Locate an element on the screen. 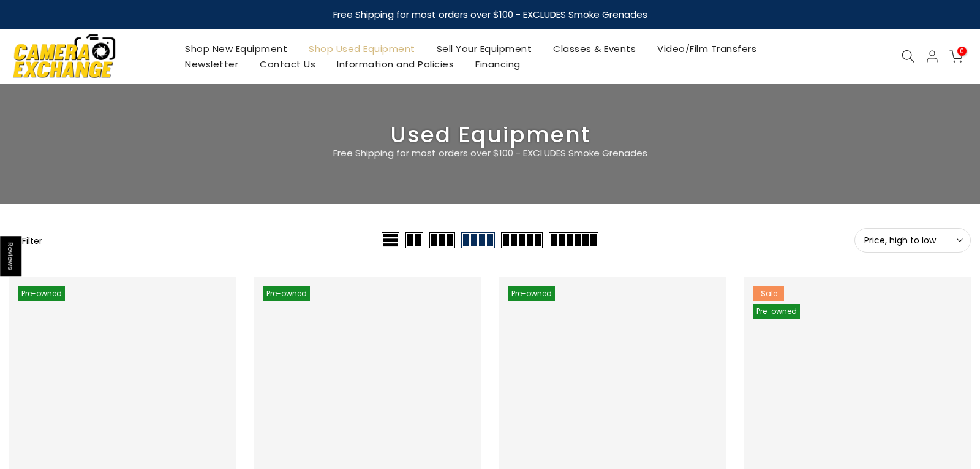  button: Show filters is located at coordinates (26, 240).